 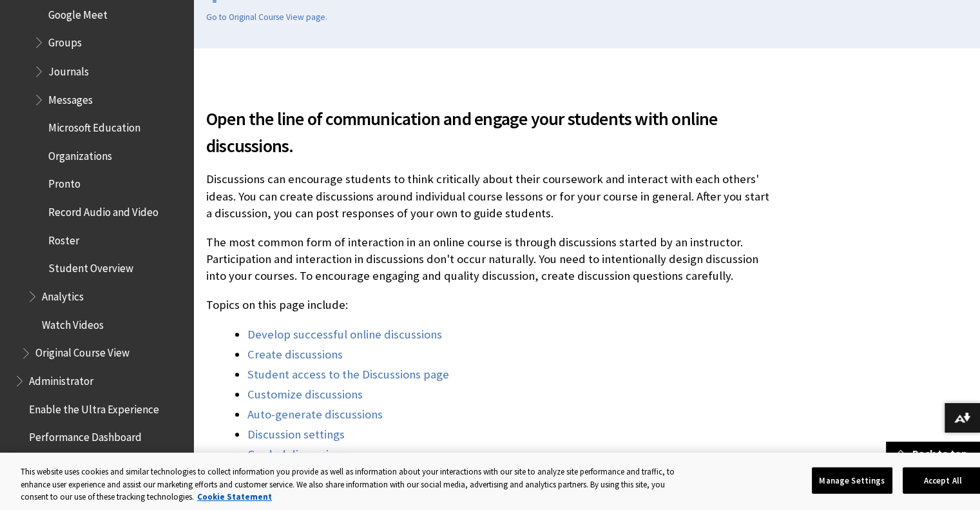 What do you see at coordinates (85, 435) in the screenshot?
I see `span: Performance Dashboard` at bounding box center [85, 435].